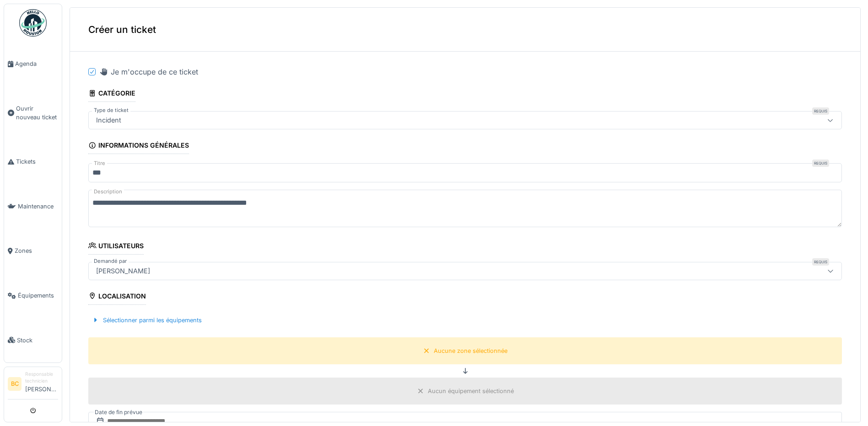 Image resolution: width=868 pixels, height=426 pixels. I want to click on div: Utilisateurs, so click(116, 247).